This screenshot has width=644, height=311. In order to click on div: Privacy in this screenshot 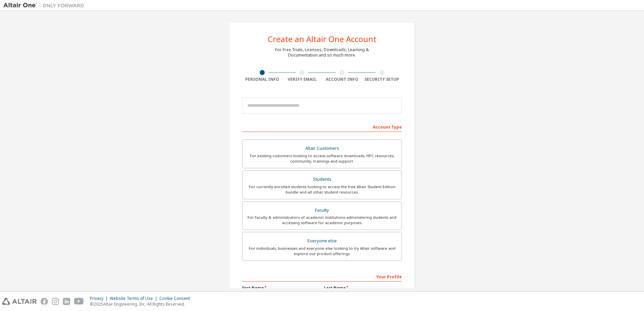, I will do `click(100, 298)`.